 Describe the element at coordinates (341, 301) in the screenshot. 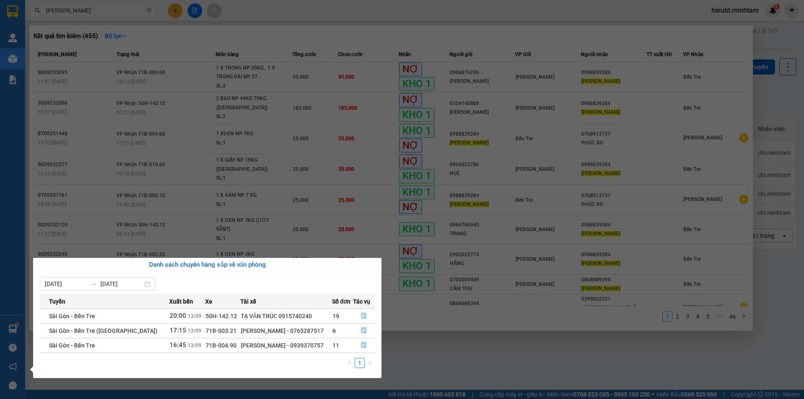

I see `span: Số đơn` at that location.